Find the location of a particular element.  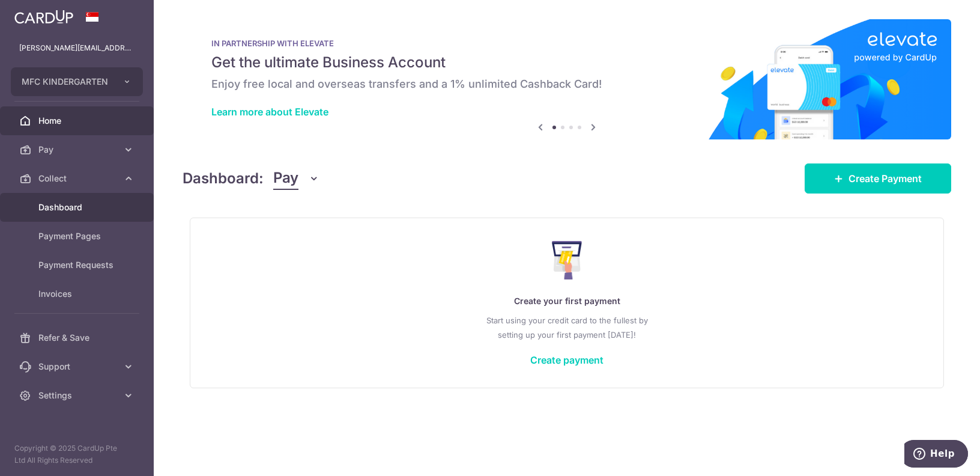

button: MFC KINDERGARTEN is located at coordinates (77, 81).